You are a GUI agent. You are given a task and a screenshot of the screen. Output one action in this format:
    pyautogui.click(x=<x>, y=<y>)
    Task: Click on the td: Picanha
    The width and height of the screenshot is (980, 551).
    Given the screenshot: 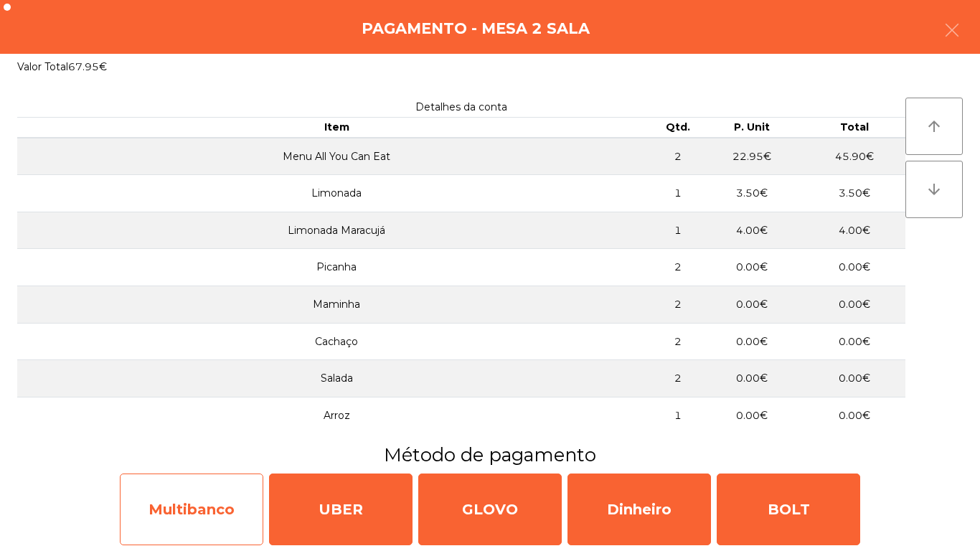 What is the action you would take?
    pyautogui.click(x=337, y=267)
    